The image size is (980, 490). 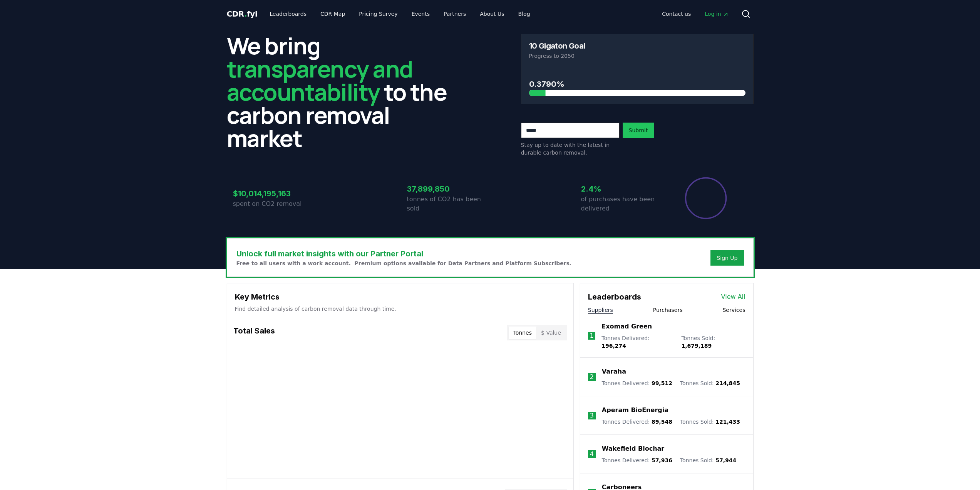 I want to click on button: Sign Up, so click(x=727, y=258).